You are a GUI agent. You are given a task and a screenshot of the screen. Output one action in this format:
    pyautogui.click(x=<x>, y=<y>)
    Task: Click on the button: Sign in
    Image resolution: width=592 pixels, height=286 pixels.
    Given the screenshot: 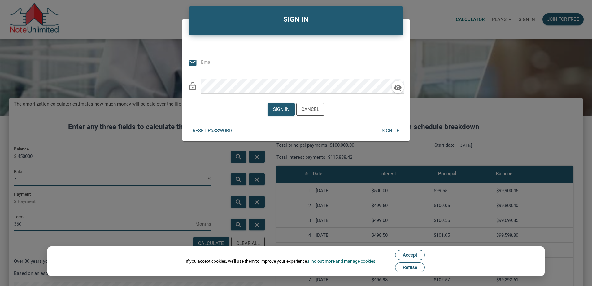 What is the action you would take?
    pyautogui.click(x=281, y=109)
    